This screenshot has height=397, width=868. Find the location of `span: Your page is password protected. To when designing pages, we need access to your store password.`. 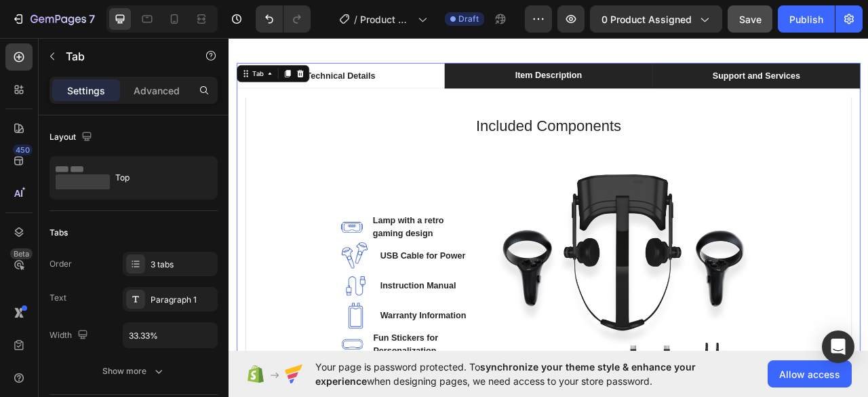

span: Your page is password protected. To when designing pages, we need access to your store password. is located at coordinates (532, 374).